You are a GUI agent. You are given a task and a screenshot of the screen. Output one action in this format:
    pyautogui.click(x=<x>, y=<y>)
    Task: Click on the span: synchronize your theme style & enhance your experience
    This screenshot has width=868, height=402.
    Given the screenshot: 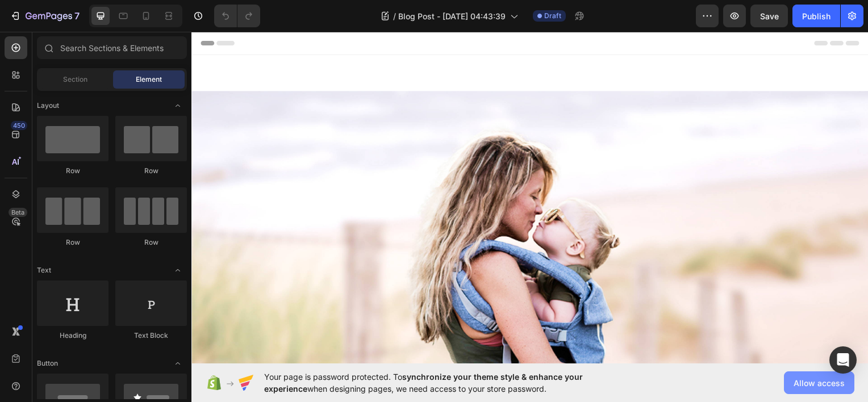 What is the action you would take?
    pyautogui.click(x=423, y=383)
    